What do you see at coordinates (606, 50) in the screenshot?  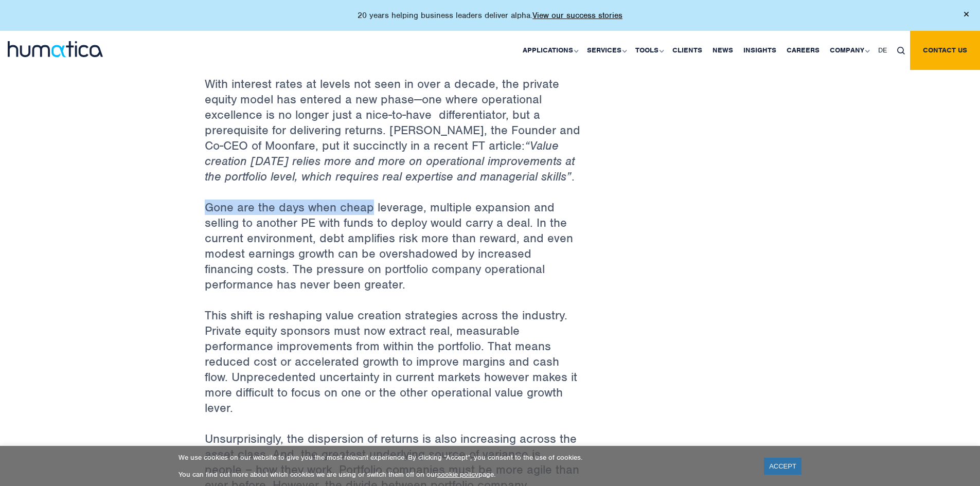 I see `a: Services` at bounding box center [606, 50].